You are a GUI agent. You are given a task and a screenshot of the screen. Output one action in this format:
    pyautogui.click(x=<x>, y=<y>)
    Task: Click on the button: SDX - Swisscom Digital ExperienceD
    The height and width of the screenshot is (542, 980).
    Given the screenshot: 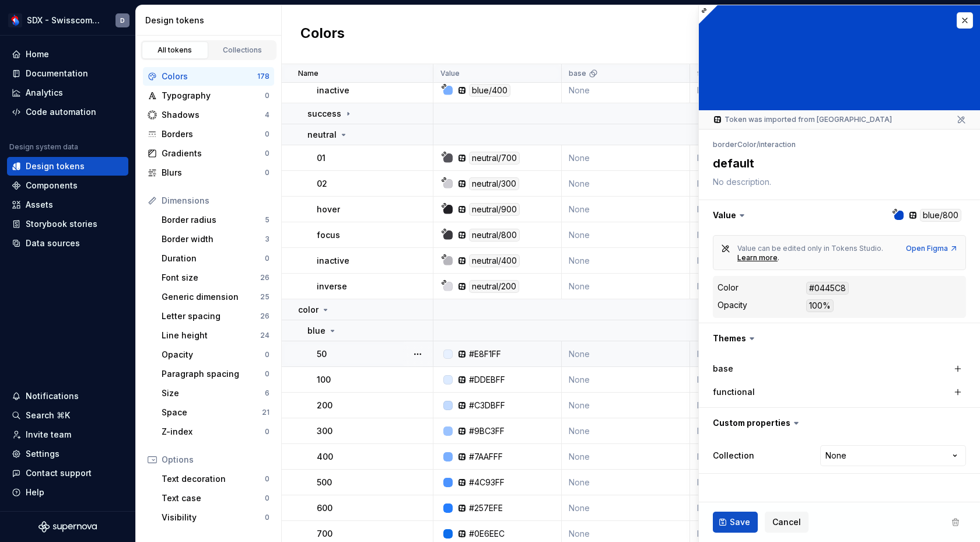 What is the action you would take?
    pyautogui.click(x=67, y=20)
    